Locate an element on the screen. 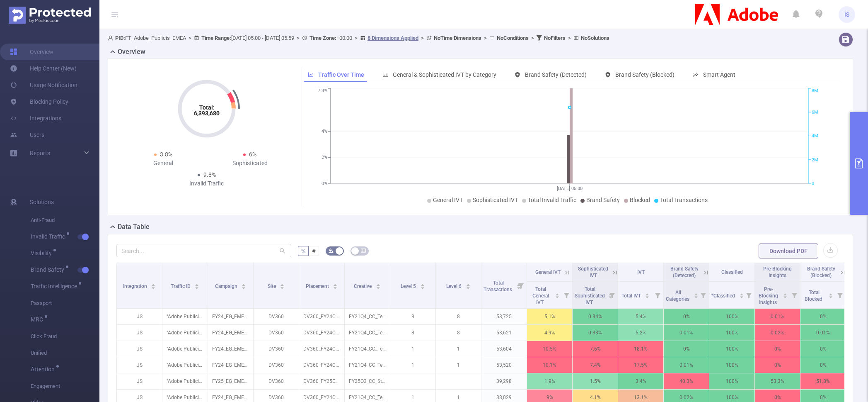 The image size is (868, 402). span: Campaign is located at coordinates (227, 286).